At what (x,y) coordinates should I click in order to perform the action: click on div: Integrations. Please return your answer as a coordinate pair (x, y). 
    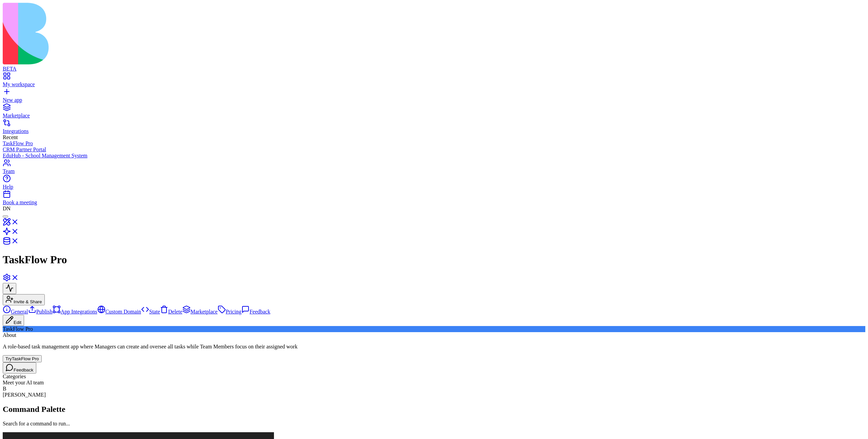
    Looking at the image, I should click on (434, 131).